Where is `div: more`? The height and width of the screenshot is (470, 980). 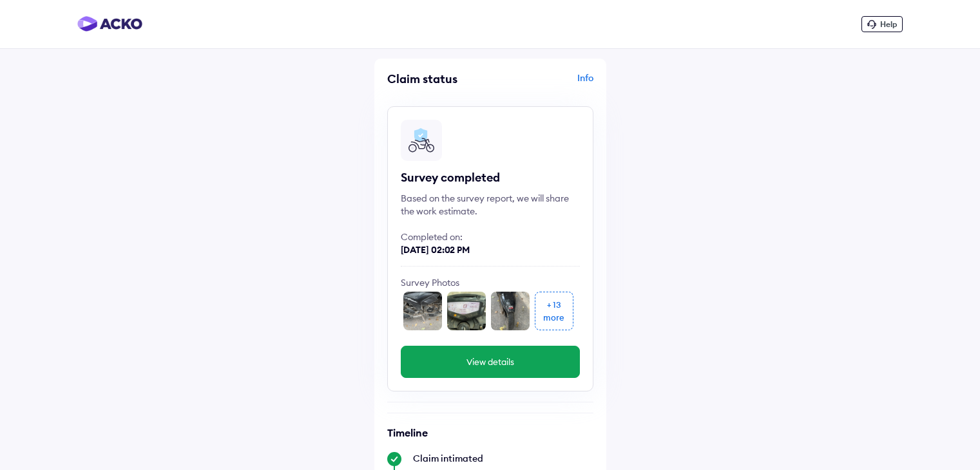
div: more is located at coordinates (553, 318).